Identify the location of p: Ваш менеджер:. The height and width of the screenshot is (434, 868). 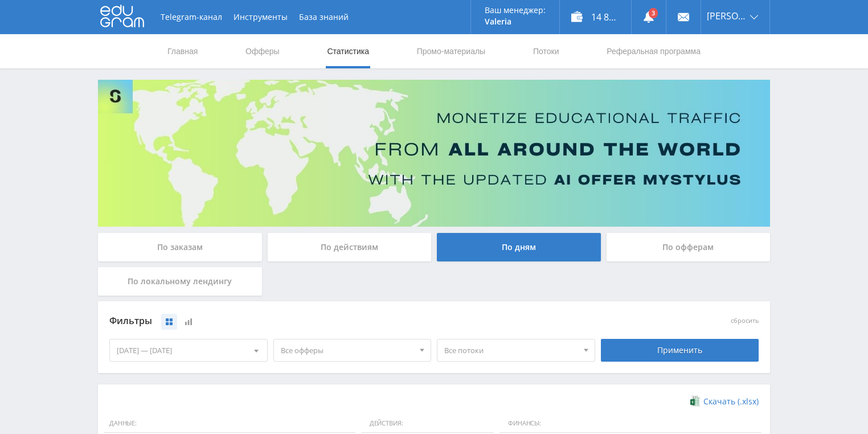
(515, 10).